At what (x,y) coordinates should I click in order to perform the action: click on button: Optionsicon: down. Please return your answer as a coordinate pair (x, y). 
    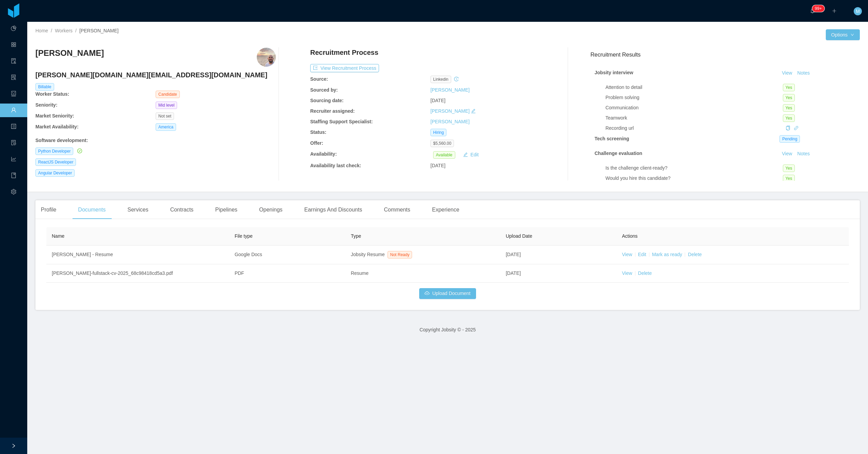
    Looking at the image, I should click on (842, 34).